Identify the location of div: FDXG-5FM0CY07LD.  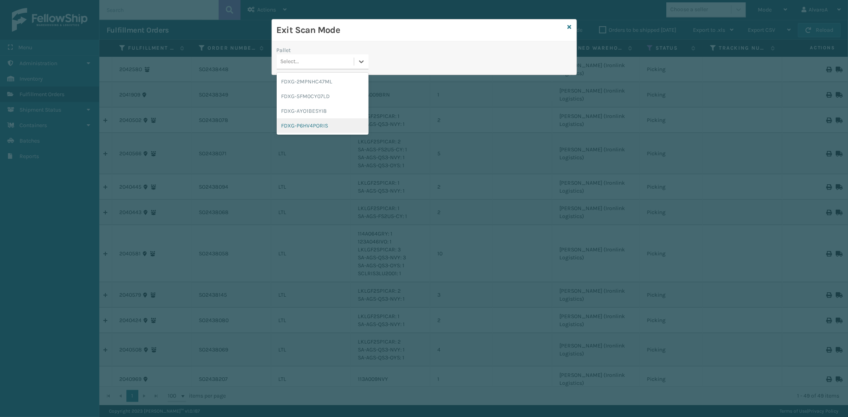
(322, 96).